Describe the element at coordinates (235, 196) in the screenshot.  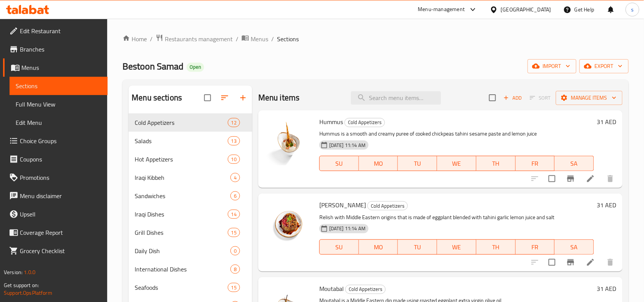
I see `span: 6` at that location.